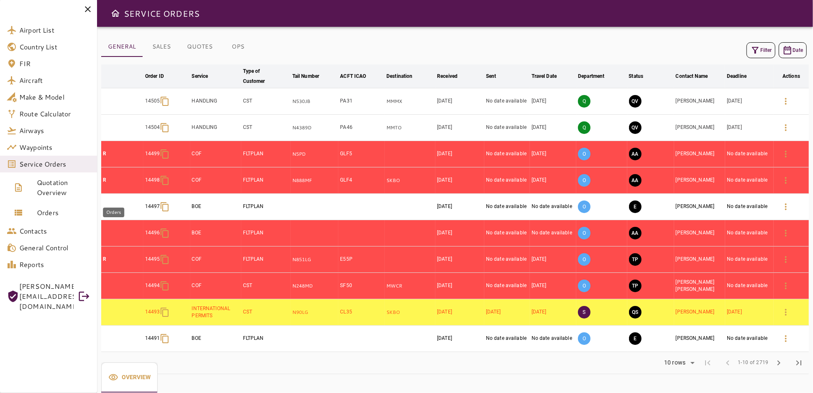 This screenshot has height=393, width=813. I want to click on p: MMMX, so click(410, 101).